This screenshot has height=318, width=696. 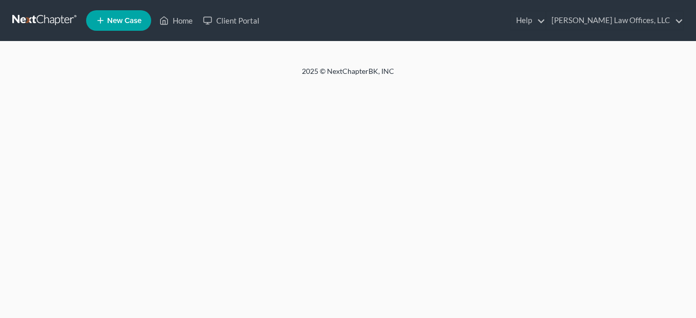 I want to click on a: Client Portal, so click(x=231, y=21).